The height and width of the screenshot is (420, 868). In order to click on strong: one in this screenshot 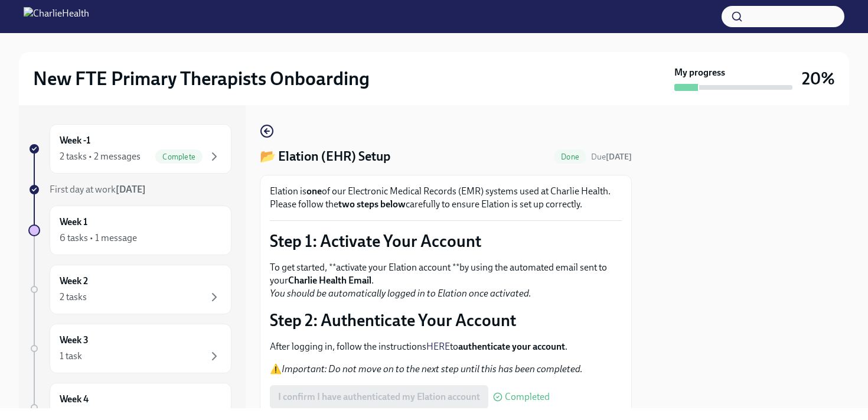, I will do `click(314, 191)`.